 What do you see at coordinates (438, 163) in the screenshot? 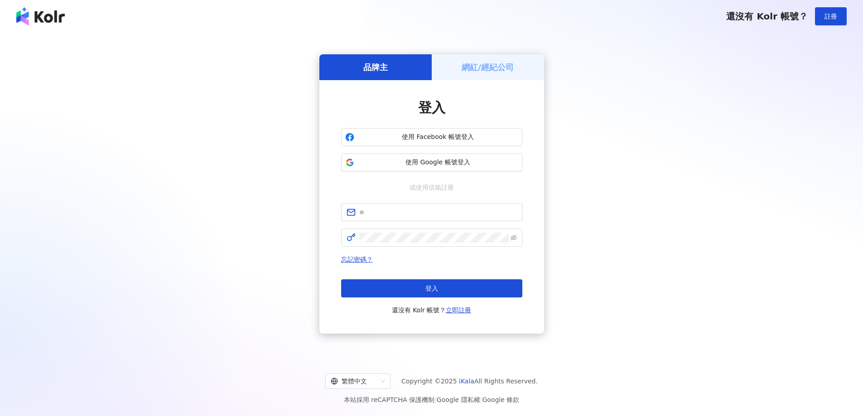
I see `span: 使用 Google 帳號登入` at bounding box center [438, 163].